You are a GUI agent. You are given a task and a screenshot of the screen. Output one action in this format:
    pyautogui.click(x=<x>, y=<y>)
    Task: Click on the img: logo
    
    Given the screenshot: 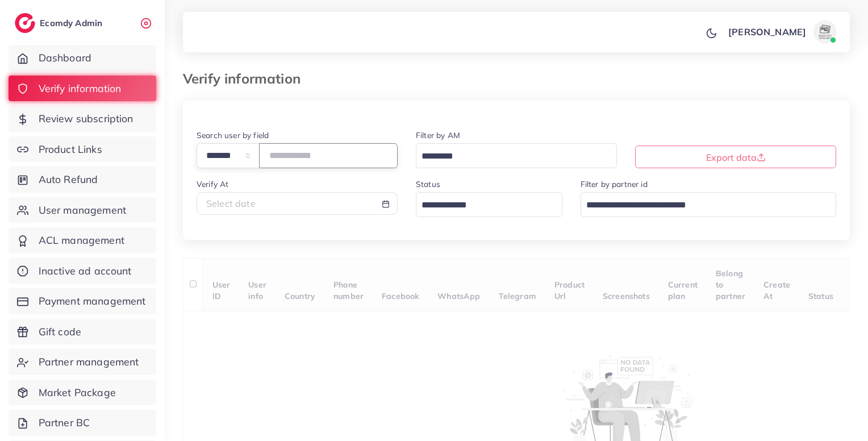 What is the action you would take?
    pyautogui.click(x=25, y=23)
    